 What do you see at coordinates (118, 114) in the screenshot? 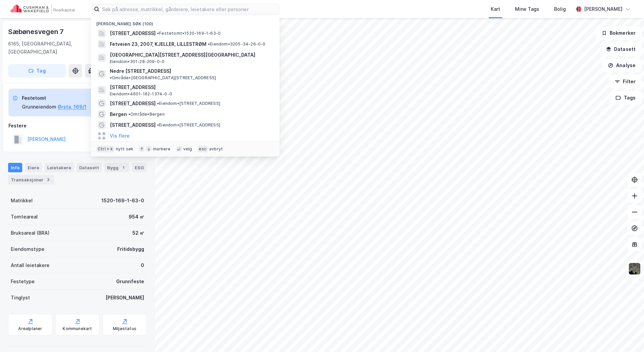
I see `span: Bergen` at bounding box center [118, 114].